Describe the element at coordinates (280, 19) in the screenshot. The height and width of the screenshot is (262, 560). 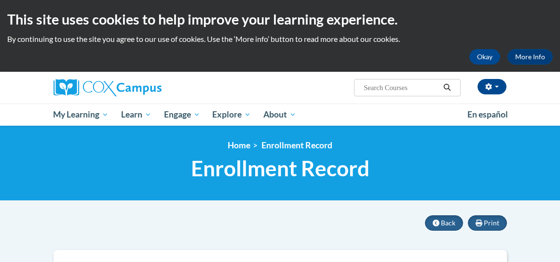
I see `h2: This site uses cookies to help improve your learning experience.` at that location.